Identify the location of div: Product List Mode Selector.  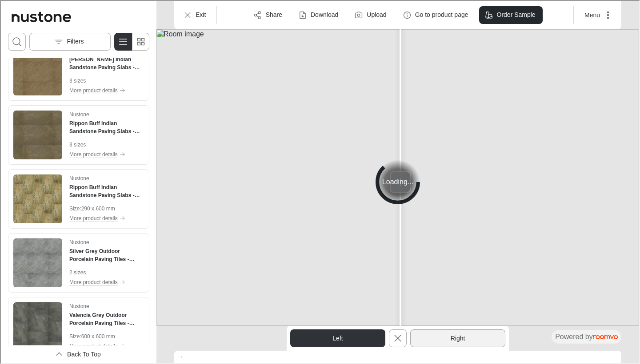
(131, 41).